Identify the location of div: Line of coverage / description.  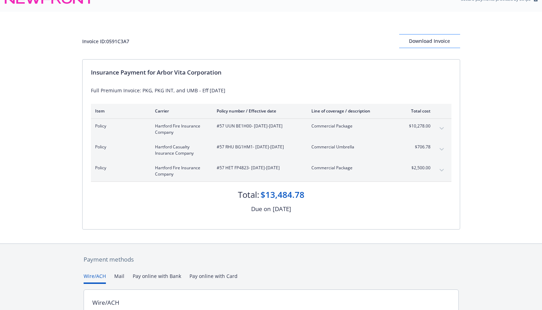
(352, 111).